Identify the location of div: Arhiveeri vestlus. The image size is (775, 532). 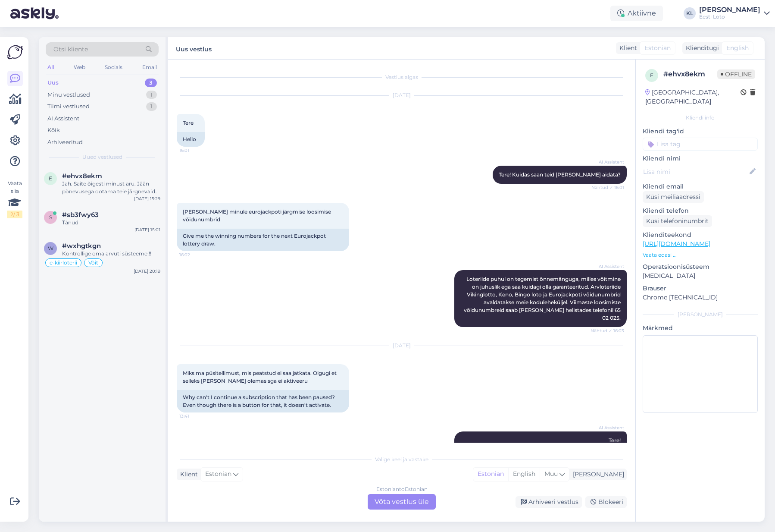
(549, 502).